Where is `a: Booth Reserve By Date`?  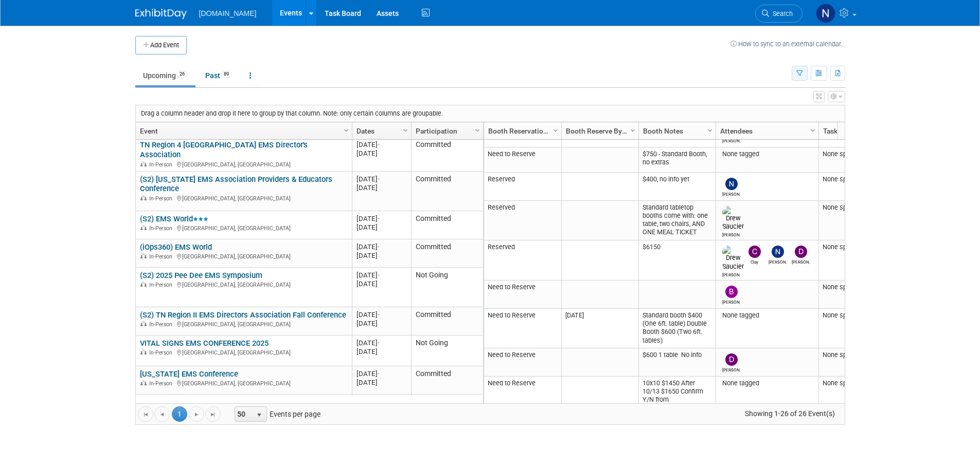
a: Booth Reserve By Date is located at coordinates (598, 131).